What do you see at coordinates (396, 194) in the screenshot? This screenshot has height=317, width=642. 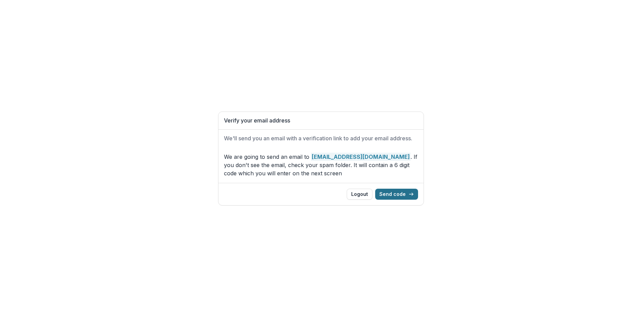 I see `button: Send code` at bounding box center [396, 194].